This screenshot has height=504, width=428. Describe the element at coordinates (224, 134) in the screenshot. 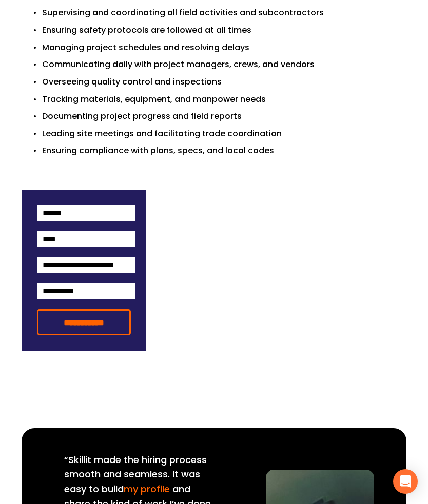

I see `p: Leading site meetings and facilitating trade coordination` at that location.